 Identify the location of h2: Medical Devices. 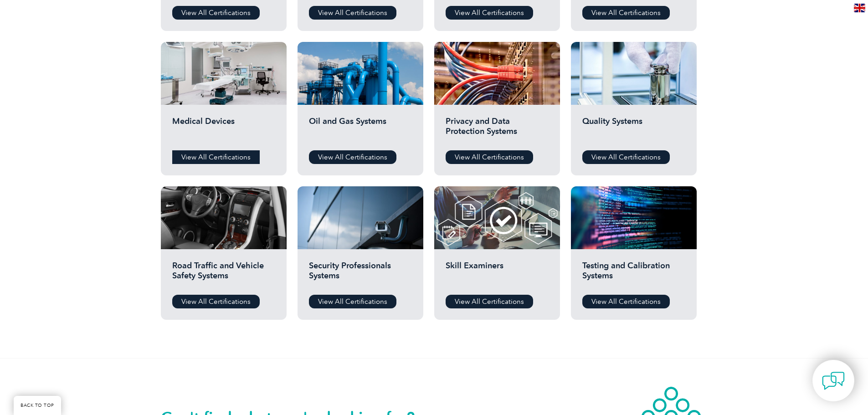
(224, 130).